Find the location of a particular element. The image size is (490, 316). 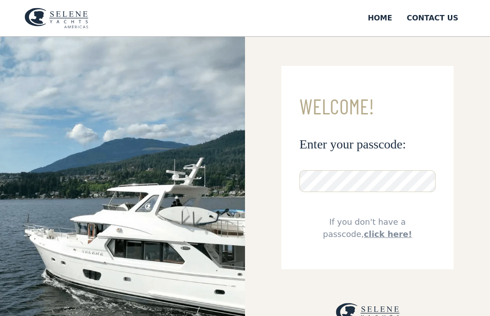

h3: Enter your passcode: is located at coordinates (367, 144).